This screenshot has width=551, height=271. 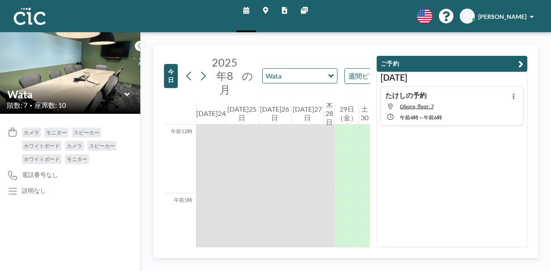 What do you see at coordinates (30, 16) in the screenshot?
I see `img: 組織ロゴ` at bounding box center [30, 16].